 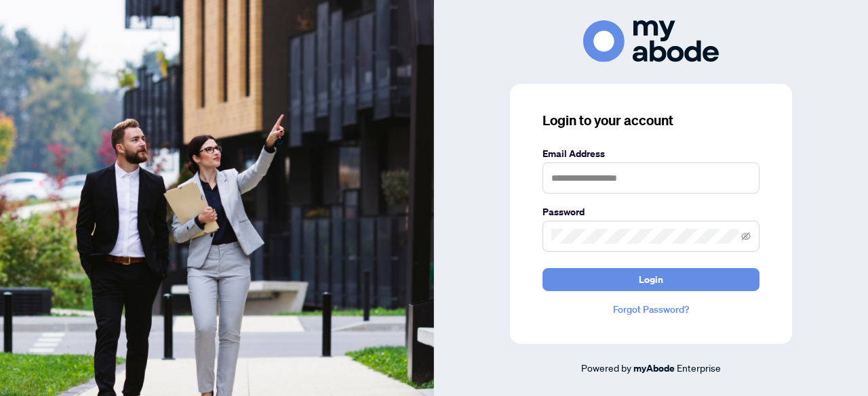 I want to click on span: Enterprise, so click(x=698, y=368).